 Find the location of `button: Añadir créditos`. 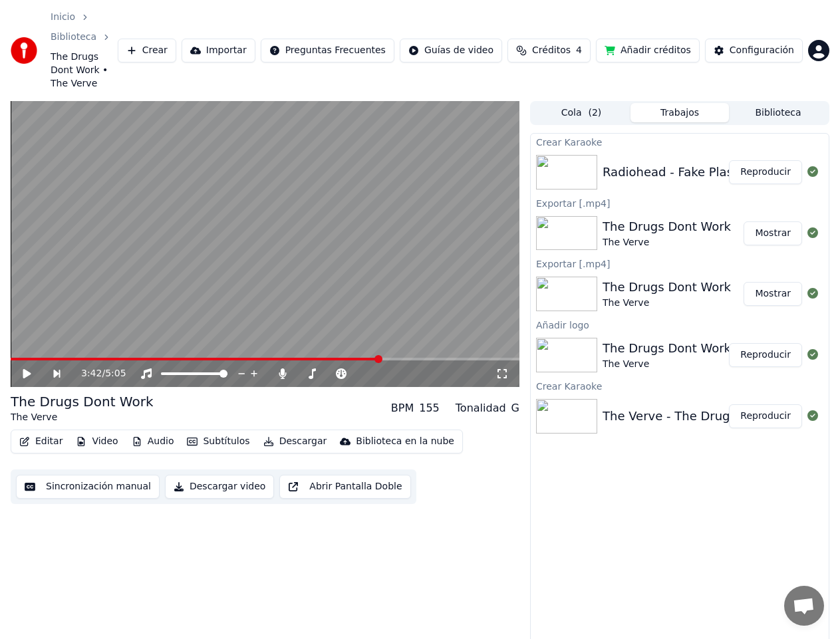

button: Añadir créditos is located at coordinates (648, 50).